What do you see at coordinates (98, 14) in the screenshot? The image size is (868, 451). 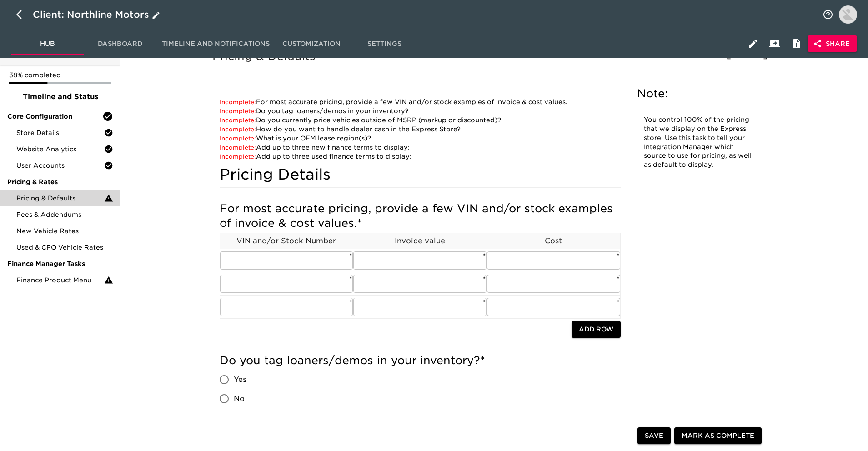 I see `div: Client: Northline Motors` at bounding box center [98, 14].